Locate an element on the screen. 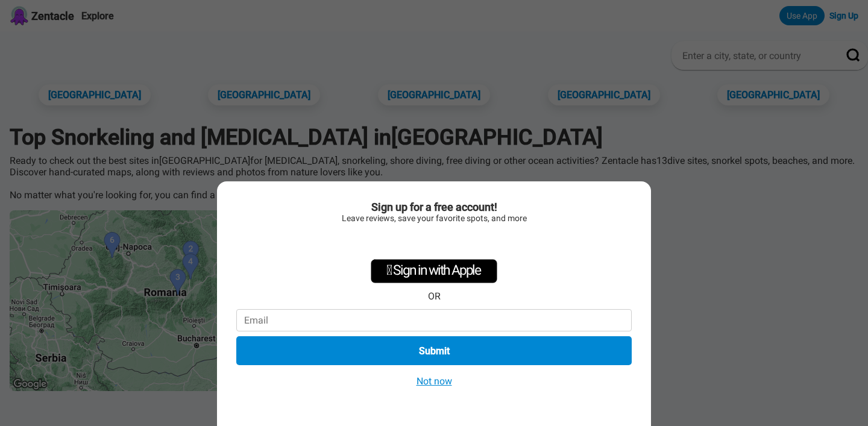 This screenshot has height=426, width=868. div: Sign in with Apple is located at coordinates (434, 271).